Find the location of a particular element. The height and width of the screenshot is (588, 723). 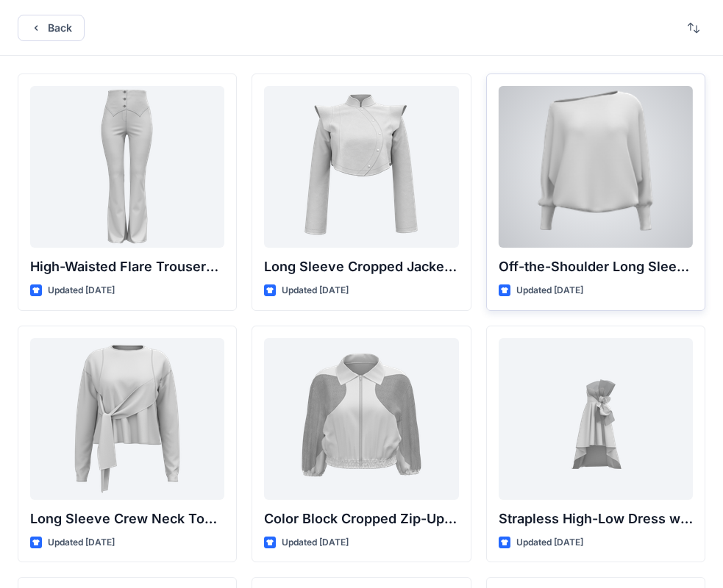

p: Long Sleeve Crew Neck Top with Asymmetrical Tie Detail is located at coordinates (127, 519).